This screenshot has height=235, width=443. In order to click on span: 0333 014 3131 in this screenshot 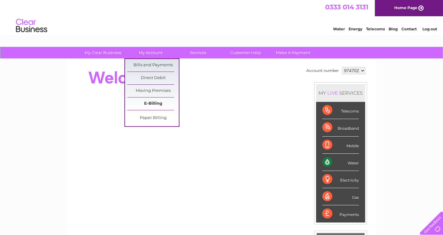, I will do `click(347, 7)`.